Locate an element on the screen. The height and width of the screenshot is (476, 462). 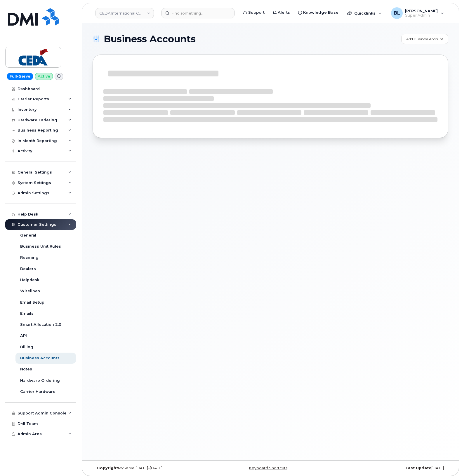
a: Keyboard Shortcuts is located at coordinates (268, 468).